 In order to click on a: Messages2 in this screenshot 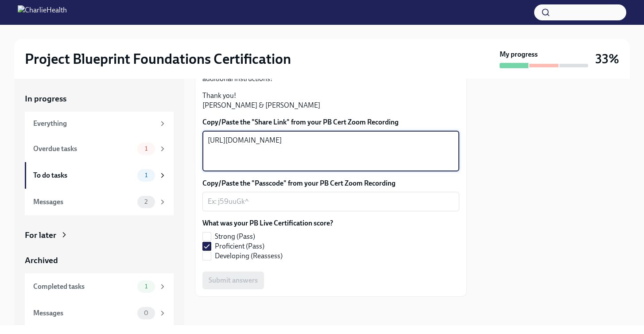, I will do `click(99, 202)`.